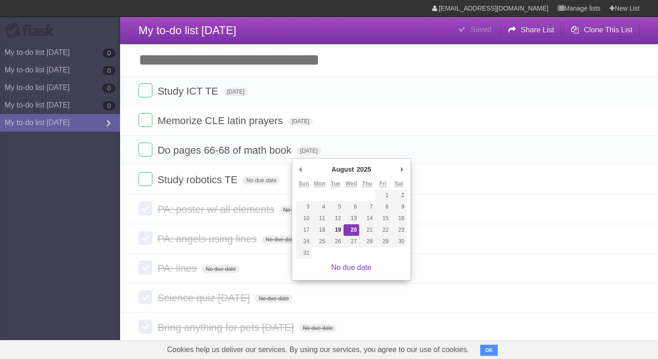 This screenshot has height=359, width=658. I want to click on button: 30, so click(399, 242).